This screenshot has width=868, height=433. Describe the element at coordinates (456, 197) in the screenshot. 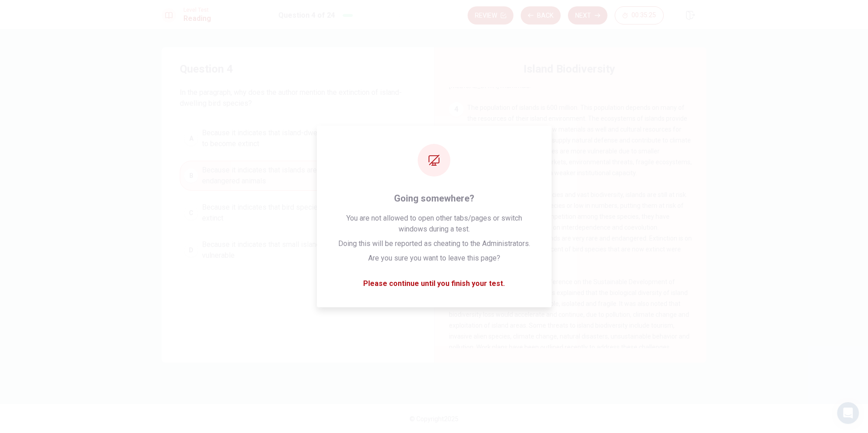

I see `div: 5` at that location.